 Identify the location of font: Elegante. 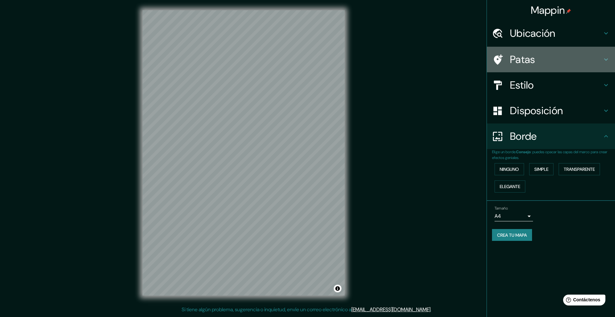
(510, 187).